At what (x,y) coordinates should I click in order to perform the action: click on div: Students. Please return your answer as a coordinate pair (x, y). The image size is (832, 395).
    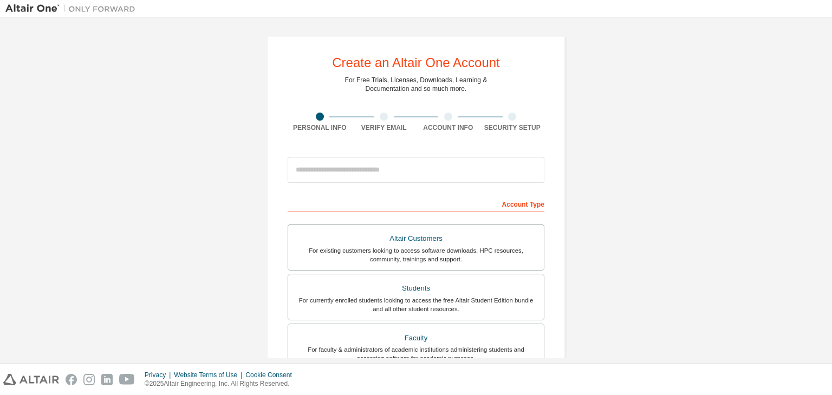
    Looking at the image, I should click on (416, 289).